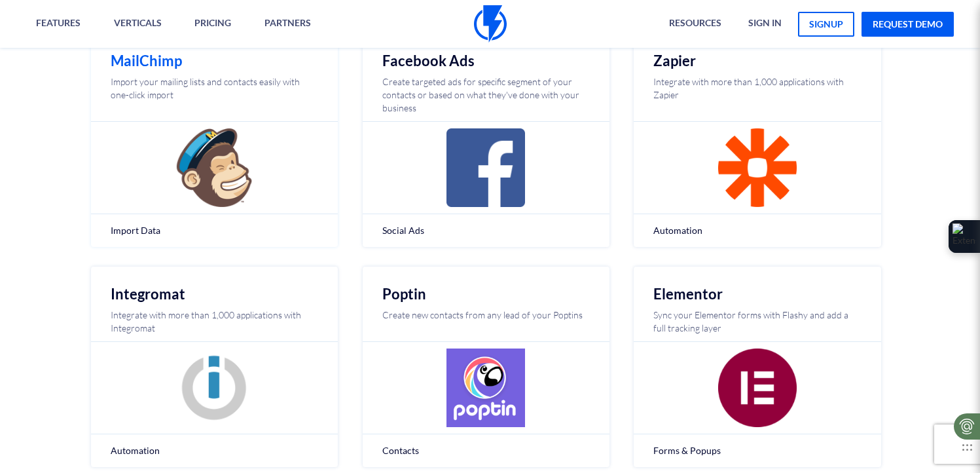 Image resolution: width=980 pixels, height=473 pixels. What do you see at coordinates (486, 95) in the screenshot?
I see `p: Create targeted ads for specific segment of your contacts or based on what they've done with your...` at bounding box center [486, 95].